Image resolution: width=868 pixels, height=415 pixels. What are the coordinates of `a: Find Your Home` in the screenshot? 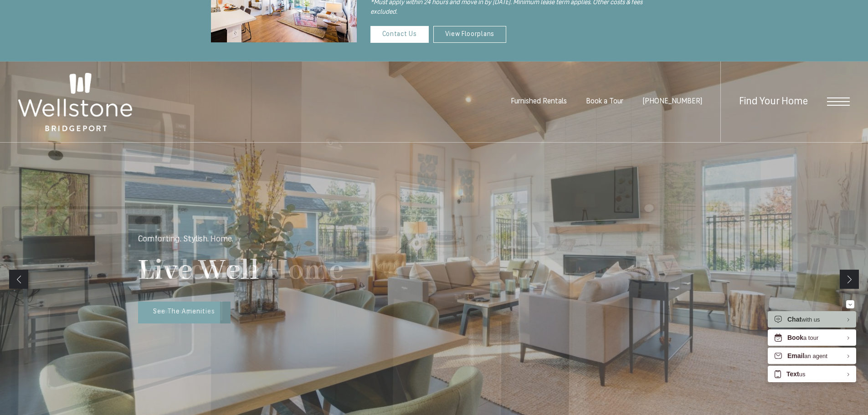 It's located at (774, 102).